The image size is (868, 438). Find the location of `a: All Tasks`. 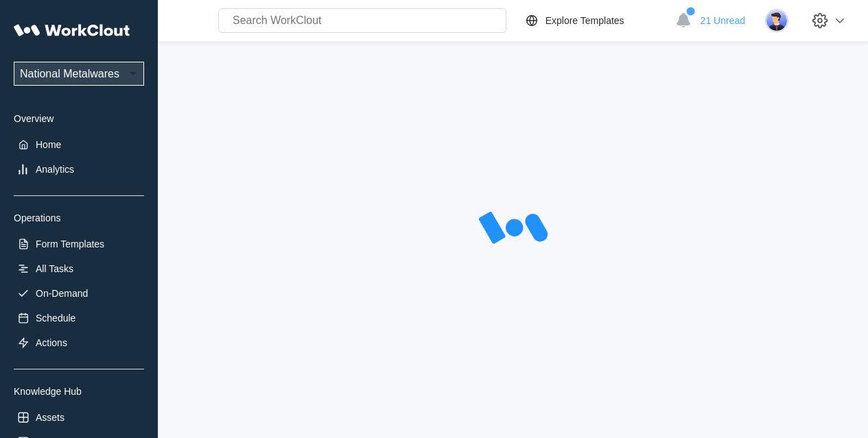

a: All Tasks is located at coordinates (79, 269).